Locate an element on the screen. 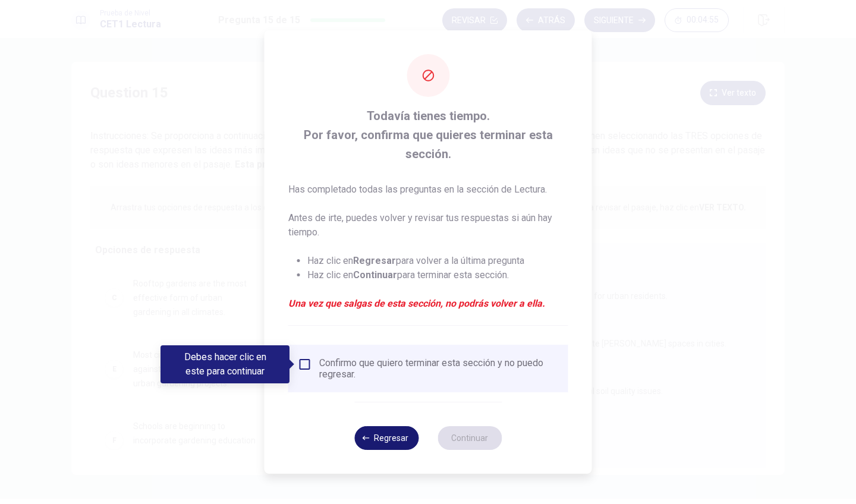 The image size is (856, 504). button: Continuar is located at coordinates (469, 438).